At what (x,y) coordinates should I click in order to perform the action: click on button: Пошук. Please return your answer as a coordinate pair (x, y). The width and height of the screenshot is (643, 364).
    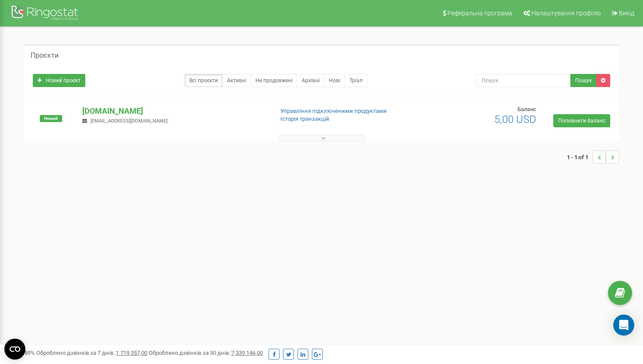
    Looking at the image, I should click on (584, 81).